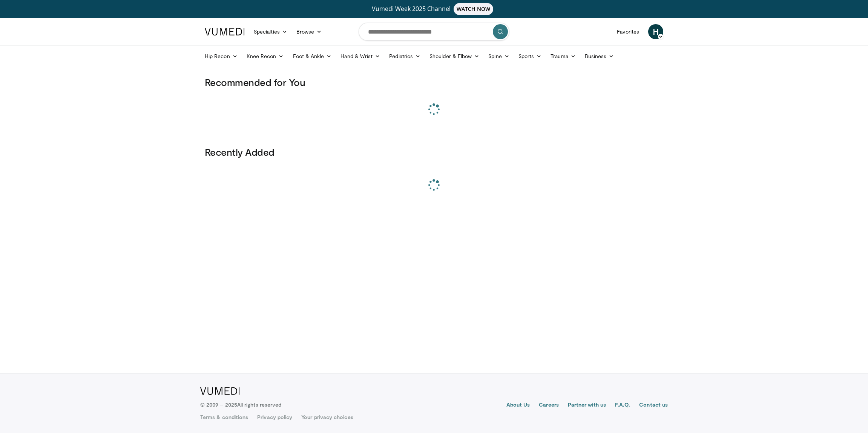 The width and height of the screenshot is (868, 433). What do you see at coordinates (434, 152) in the screenshot?
I see `h3: Recently Added` at bounding box center [434, 152].